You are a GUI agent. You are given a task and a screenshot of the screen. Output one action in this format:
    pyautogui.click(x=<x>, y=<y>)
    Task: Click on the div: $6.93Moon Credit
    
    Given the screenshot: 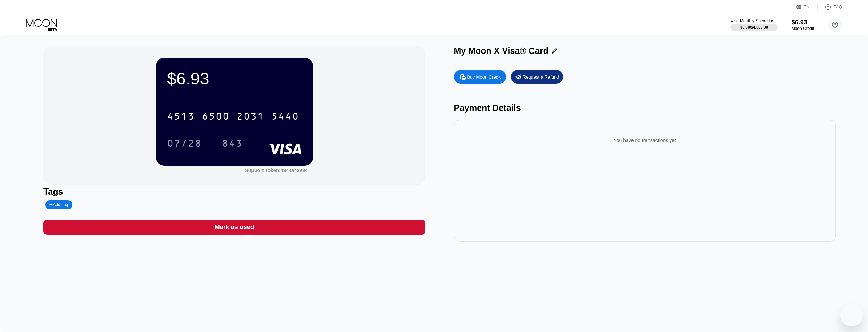 What is the action you would take?
    pyautogui.click(x=803, y=24)
    